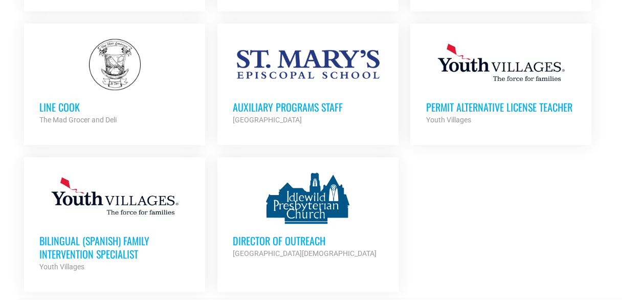 This screenshot has height=300, width=640. I want to click on h3: Bilingual (Spanish) Family Intervention Specialist, so click(115, 247).